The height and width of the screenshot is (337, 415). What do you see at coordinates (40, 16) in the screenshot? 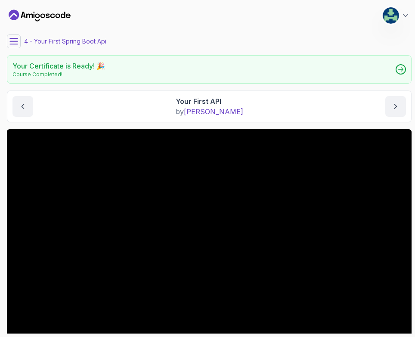
I see `a: Dashboard` at bounding box center [40, 16].